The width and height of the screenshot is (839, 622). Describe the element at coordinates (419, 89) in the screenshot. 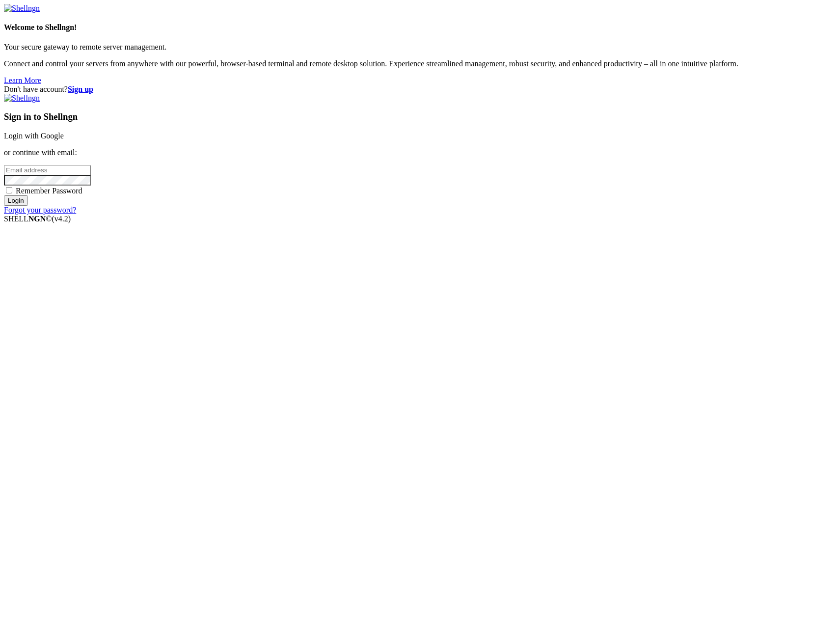

I see `div: Don't have account?` at that location.